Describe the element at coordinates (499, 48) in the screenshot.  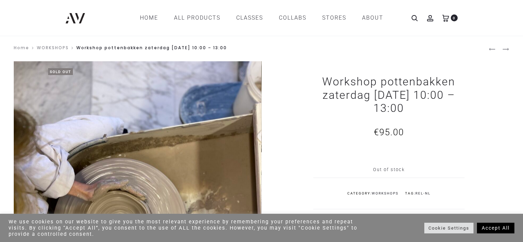
I see `nav: Product navigation` at that location.